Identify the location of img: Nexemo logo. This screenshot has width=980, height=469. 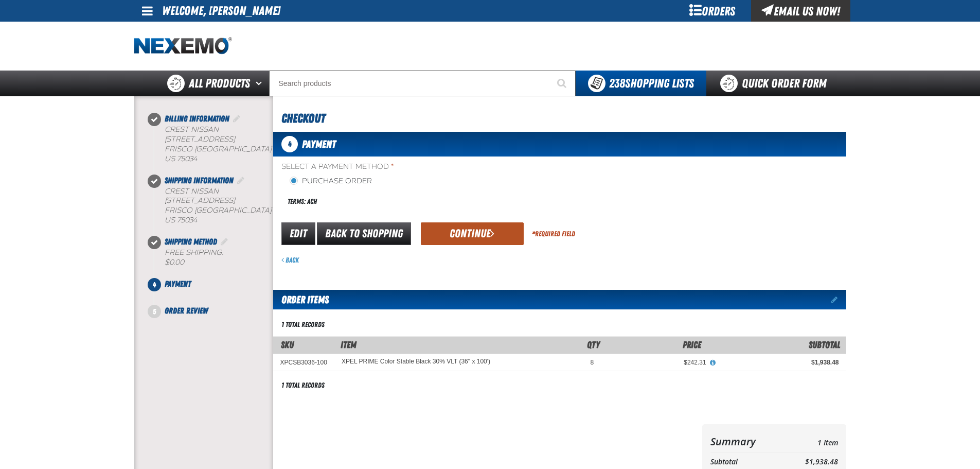
(184, 46).